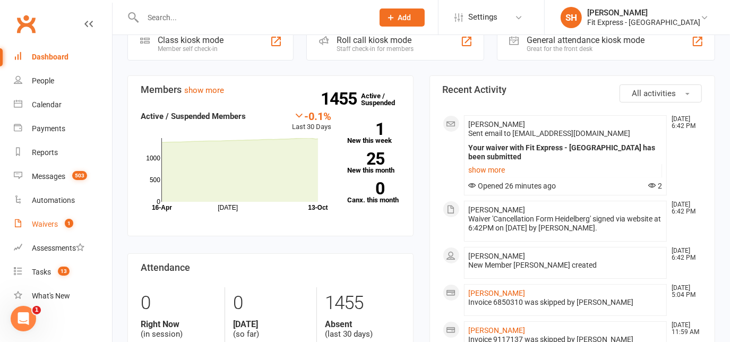 The width and height of the screenshot is (730, 342). I want to click on a: Clubworx, so click(26, 24).